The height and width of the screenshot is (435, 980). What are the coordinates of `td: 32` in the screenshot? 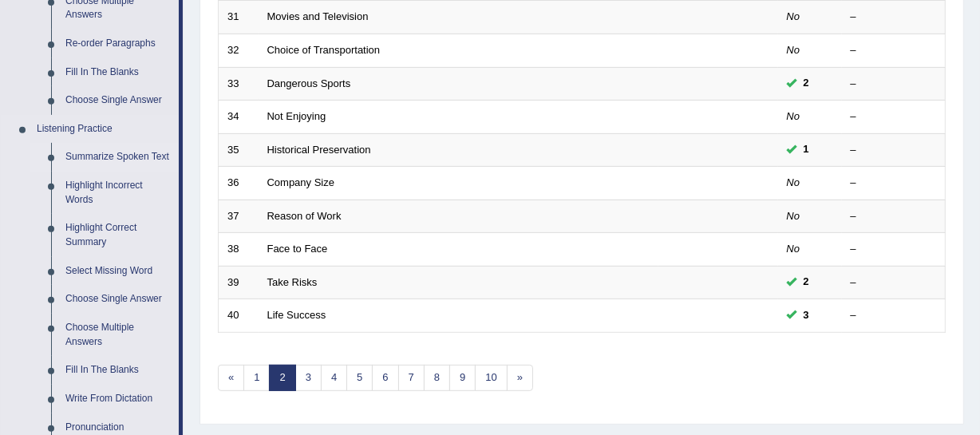 It's located at (239, 50).